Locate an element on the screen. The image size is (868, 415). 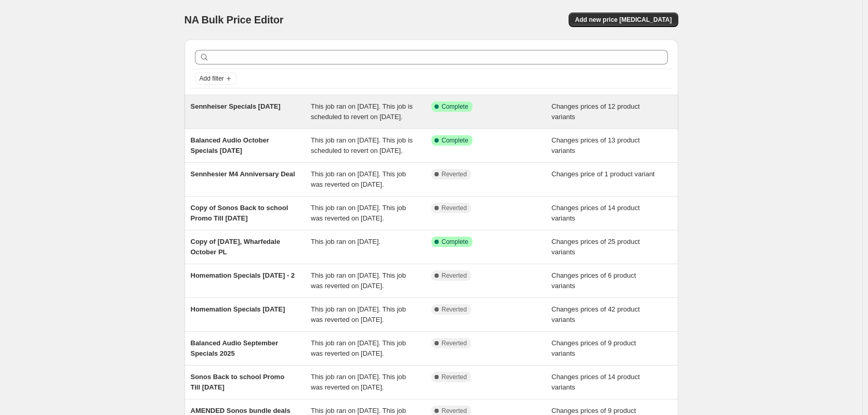
span: Changes prices of 25 product variants is located at coordinates (595, 246).